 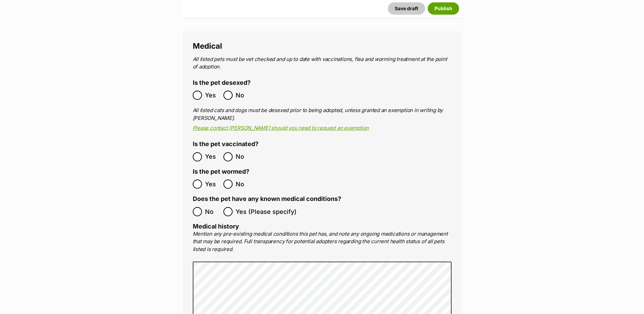 I want to click on label: Medical history, so click(x=216, y=226).